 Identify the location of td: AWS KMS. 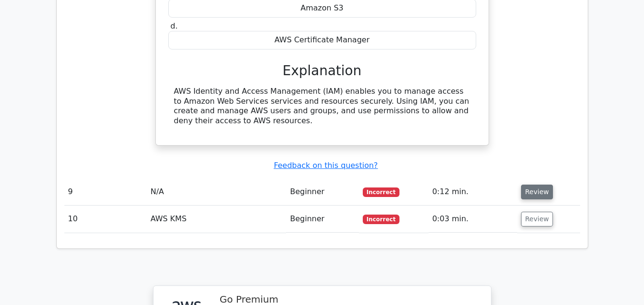
(216, 219).